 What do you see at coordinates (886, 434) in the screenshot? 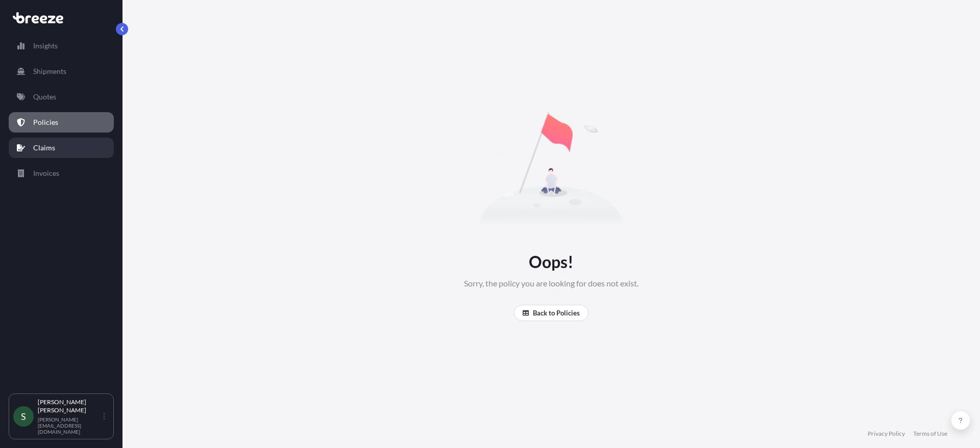
I see `a: Privacy Policy` at bounding box center [886, 434].